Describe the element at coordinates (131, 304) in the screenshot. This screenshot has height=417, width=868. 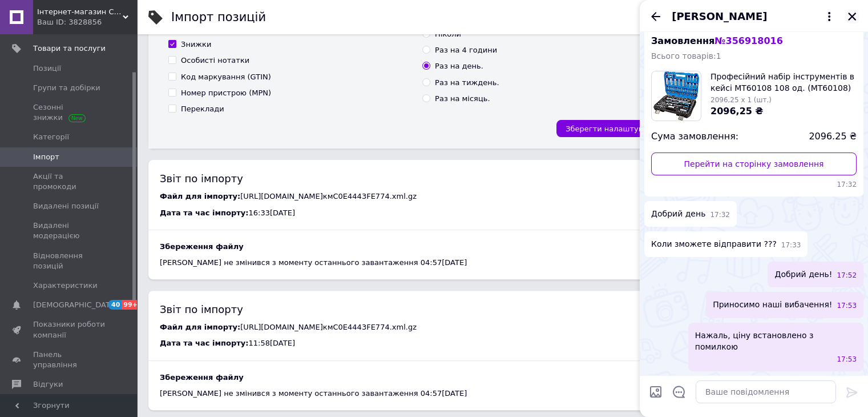
I see `span: 99+` at that location.